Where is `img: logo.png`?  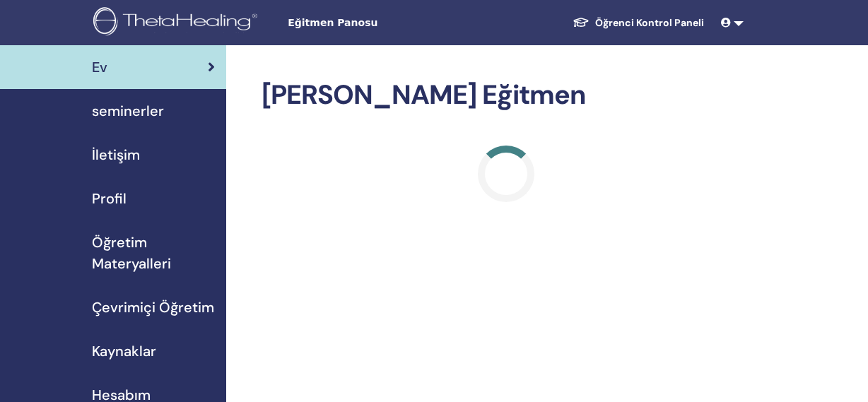
img: logo.png is located at coordinates (177, 23).